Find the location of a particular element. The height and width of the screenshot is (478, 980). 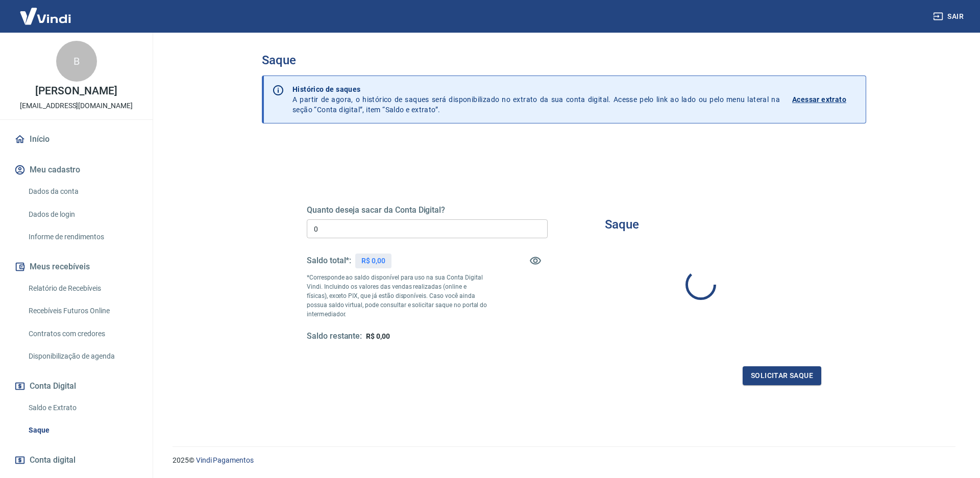

a: Dados de login is located at coordinates (83, 214).